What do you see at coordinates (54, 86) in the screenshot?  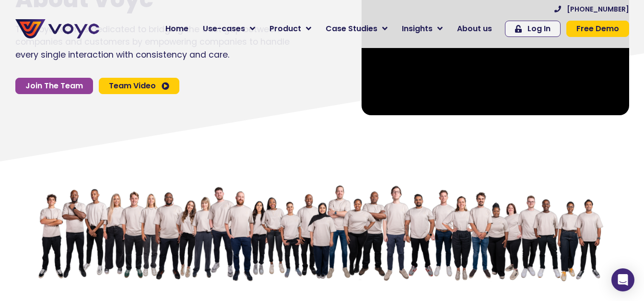 I see `a: Join The Team` at bounding box center [54, 86].